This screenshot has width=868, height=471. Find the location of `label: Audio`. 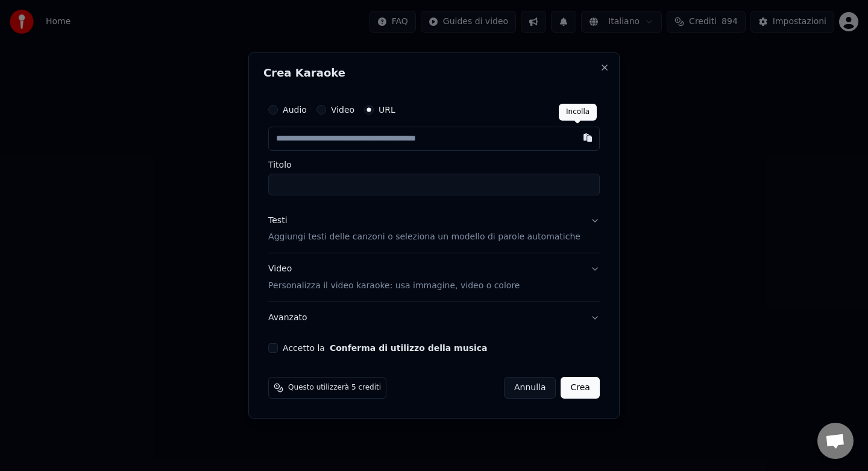

label: Audio is located at coordinates (295, 110).